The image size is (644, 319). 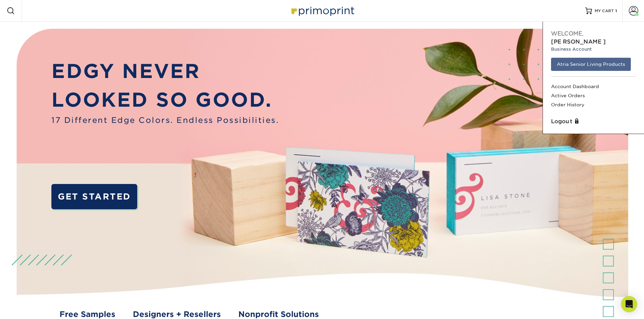 I want to click on a: Order History, so click(x=593, y=105).